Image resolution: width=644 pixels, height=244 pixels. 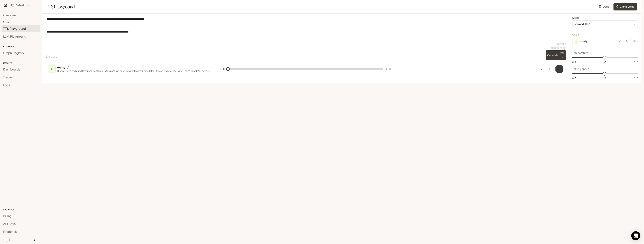 I want to click on button: GenerateCTRL +⏎, so click(x=556, y=55).